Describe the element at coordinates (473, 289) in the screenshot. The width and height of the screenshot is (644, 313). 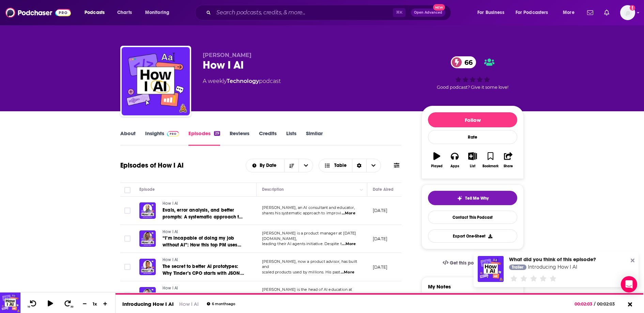
I see `label: My Notes` at that location.